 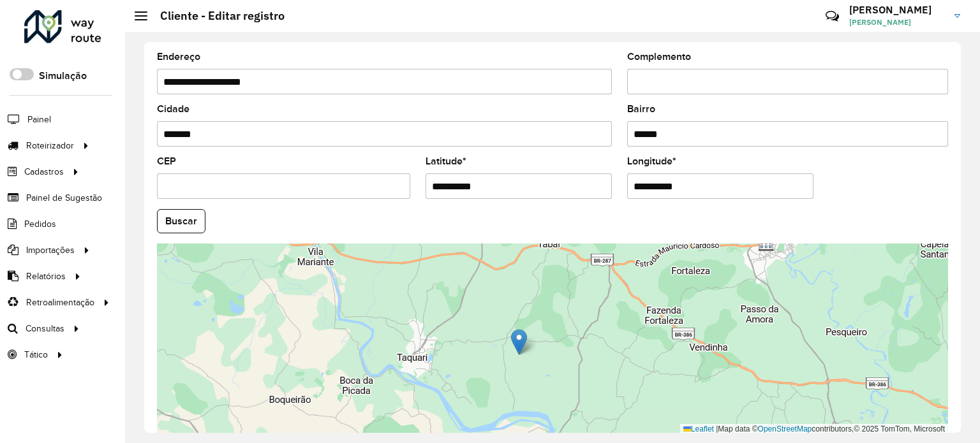 I want to click on span: Painel, so click(x=39, y=119).